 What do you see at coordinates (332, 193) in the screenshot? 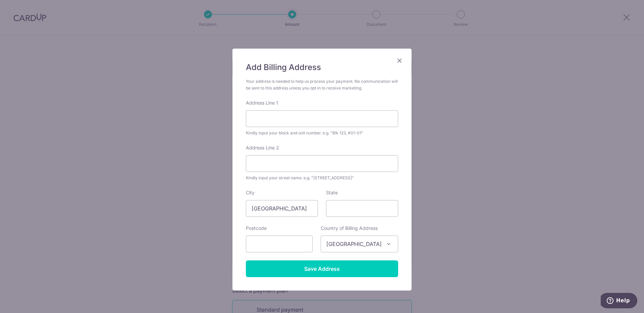
I see `label: State` at bounding box center [332, 193].